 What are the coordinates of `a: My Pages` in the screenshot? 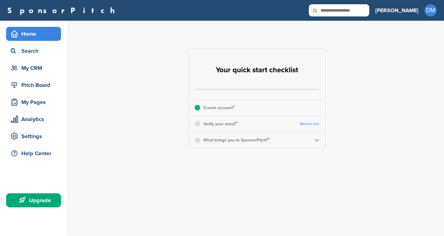 It's located at (34, 102).